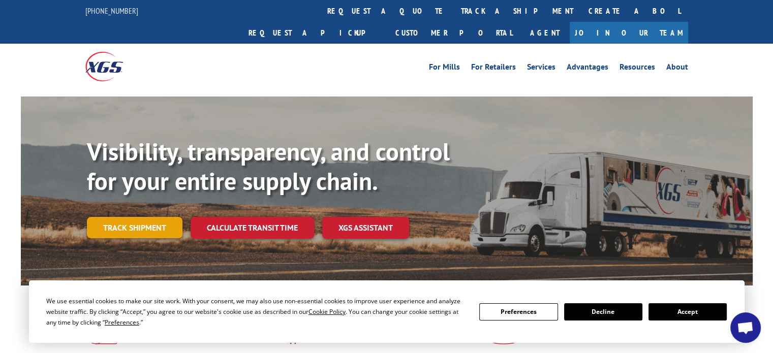 Image resolution: width=773 pixels, height=353 pixels. I want to click on span: Preferences, so click(122, 322).